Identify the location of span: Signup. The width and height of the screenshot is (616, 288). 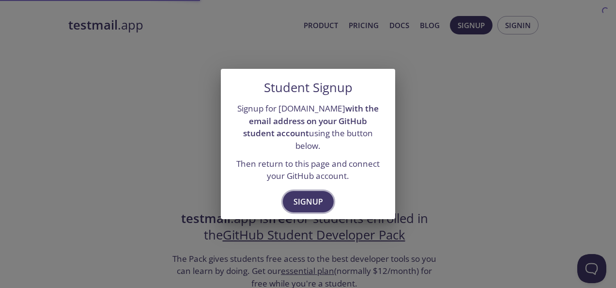
(308, 202).